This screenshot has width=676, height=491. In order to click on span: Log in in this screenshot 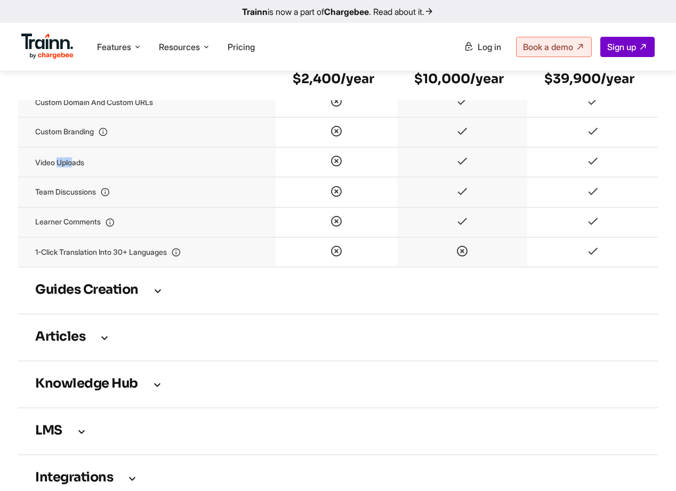, I will do `click(489, 47)`.